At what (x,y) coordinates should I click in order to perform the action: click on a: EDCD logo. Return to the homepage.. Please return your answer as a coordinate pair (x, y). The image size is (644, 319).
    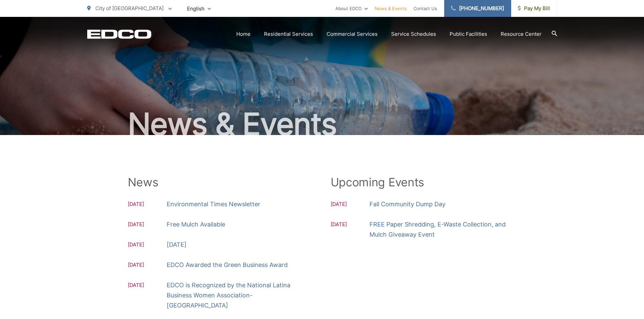
    Looking at the image, I should click on (119, 34).